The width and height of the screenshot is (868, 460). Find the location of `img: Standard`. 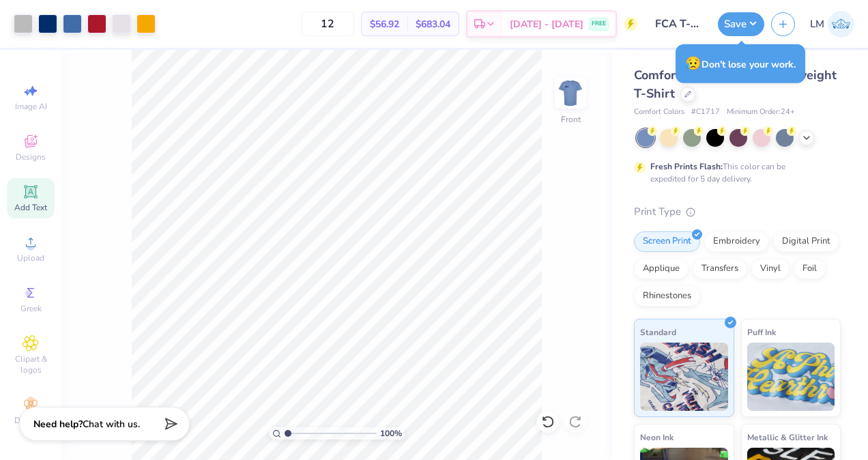

img: Standard is located at coordinates (683, 377).